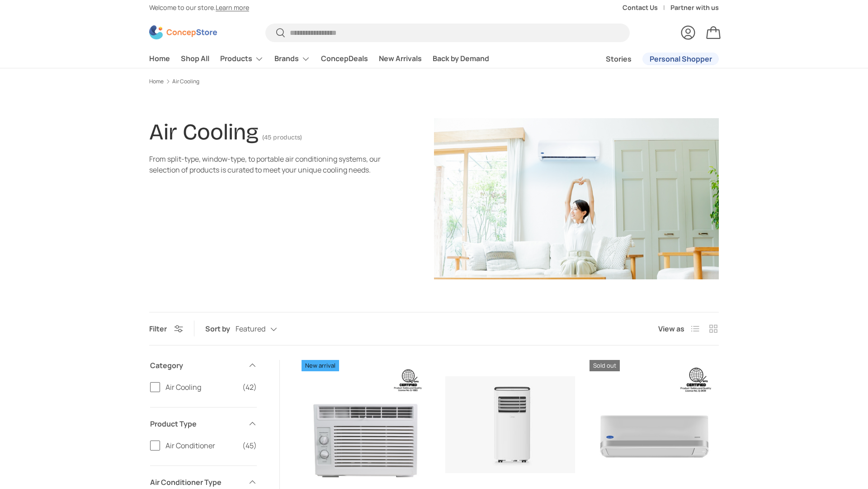  Describe the element at coordinates (183, 32) in the screenshot. I see `img: ConcepStore` at that location.